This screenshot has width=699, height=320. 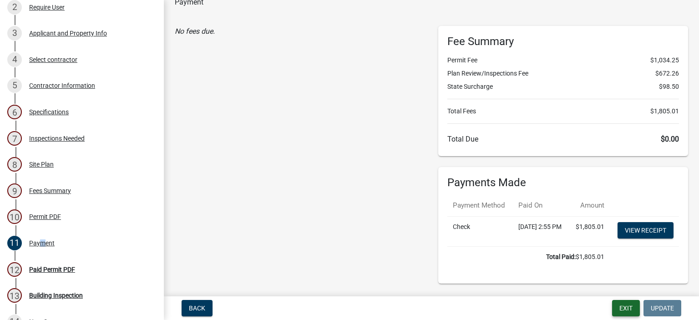 I want to click on div: Paid Permit PDF, so click(x=52, y=269).